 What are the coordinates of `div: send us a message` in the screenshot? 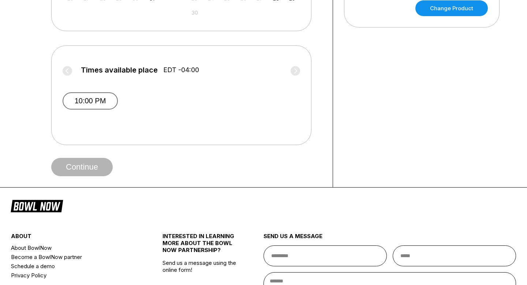 It's located at (390, 239).